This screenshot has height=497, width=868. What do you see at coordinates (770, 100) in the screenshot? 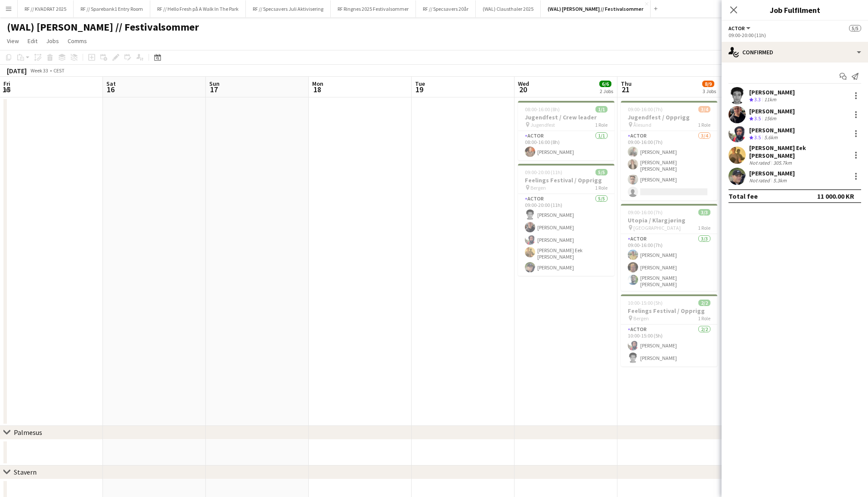
I see `div: 11km` at bounding box center [770, 100].